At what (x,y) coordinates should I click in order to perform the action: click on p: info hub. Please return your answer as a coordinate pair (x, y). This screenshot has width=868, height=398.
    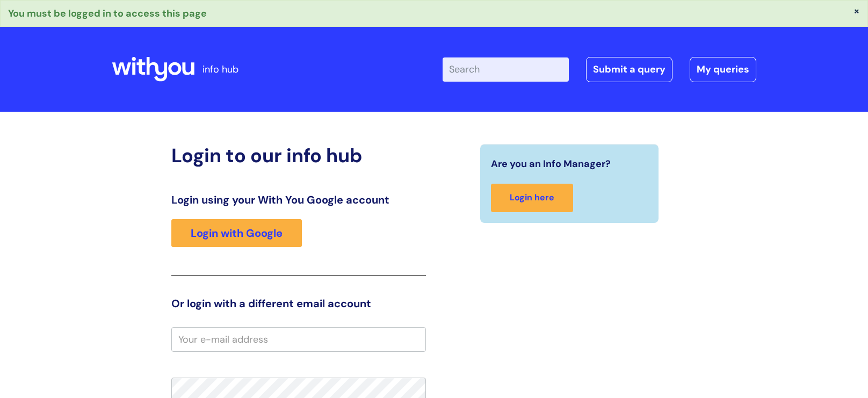
    Looking at the image, I should click on (220, 69).